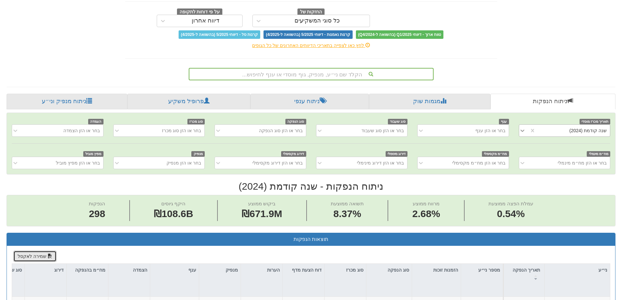 The width and height of the screenshot is (622, 300). I want to click on span: סוג הנפקה, so click(296, 121).